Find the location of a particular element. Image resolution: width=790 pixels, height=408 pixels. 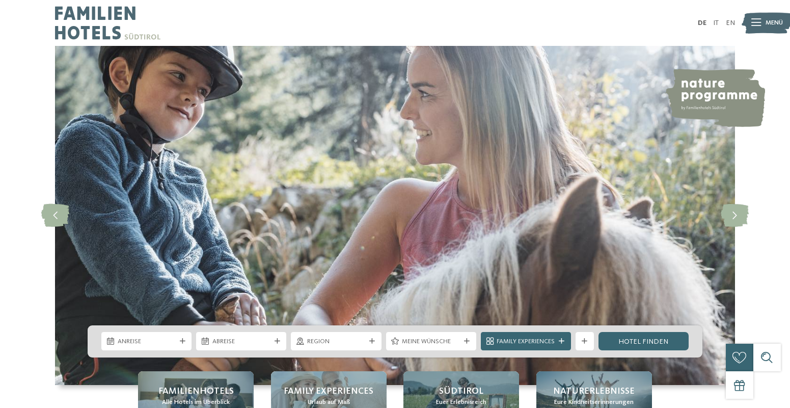

span: Euer Erlebnisreich is located at coordinates (461, 402).